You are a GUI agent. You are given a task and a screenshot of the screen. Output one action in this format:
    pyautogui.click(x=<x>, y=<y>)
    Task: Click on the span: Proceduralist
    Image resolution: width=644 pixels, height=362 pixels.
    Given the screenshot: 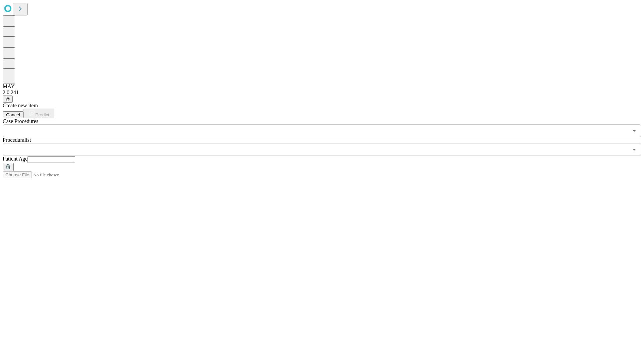 What is the action you would take?
    pyautogui.click(x=17, y=140)
    